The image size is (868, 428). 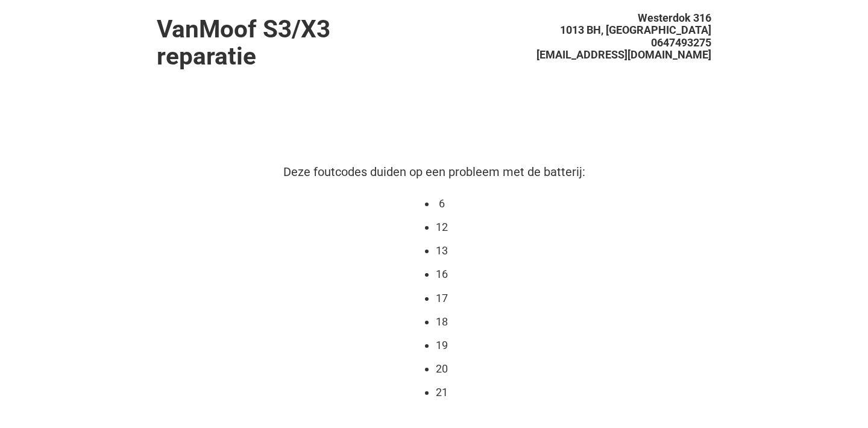 I want to click on span: Westerdok 316, so click(x=674, y=18).